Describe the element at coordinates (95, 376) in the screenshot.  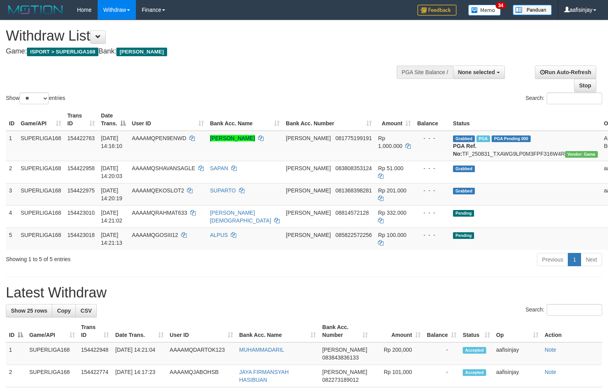
I see `td: 154422774` at that location.